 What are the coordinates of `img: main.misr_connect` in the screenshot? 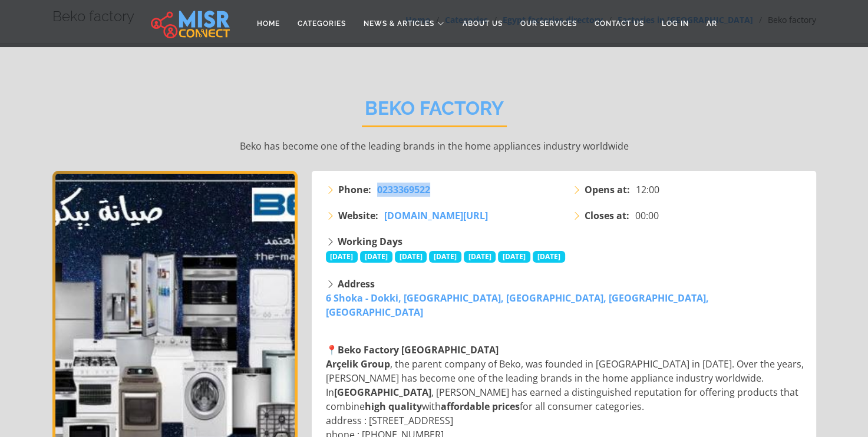 It's located at (190, 24).